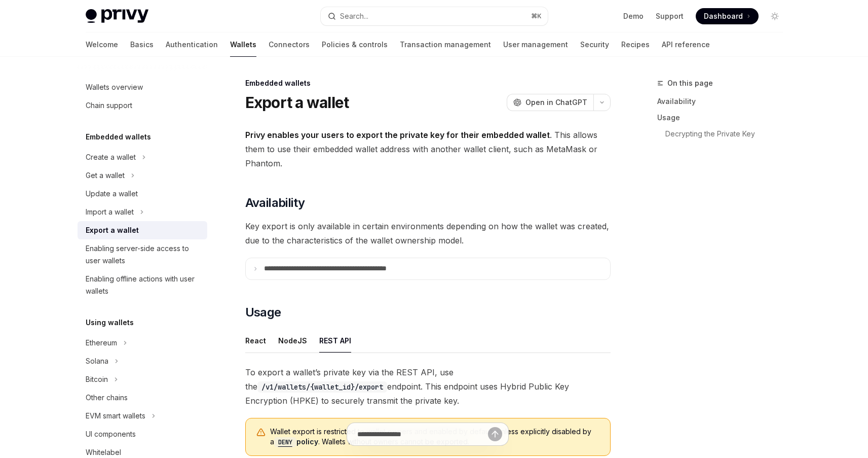 This screenshot has height=458, width=868. What do you see at coordinates (144, 285) in the screenshot?
I see `div: Enabling offline actions with user wallets` at bounding box center [144, 285].